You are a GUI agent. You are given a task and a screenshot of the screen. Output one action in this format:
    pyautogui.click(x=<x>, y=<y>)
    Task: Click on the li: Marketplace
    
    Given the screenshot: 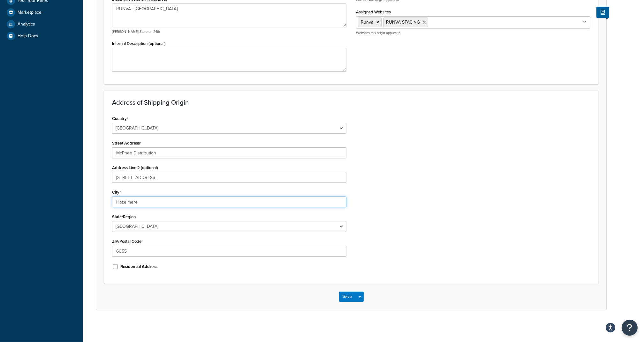 What is the action you would take?
    pyautogui.click(x=42, y=13)
    